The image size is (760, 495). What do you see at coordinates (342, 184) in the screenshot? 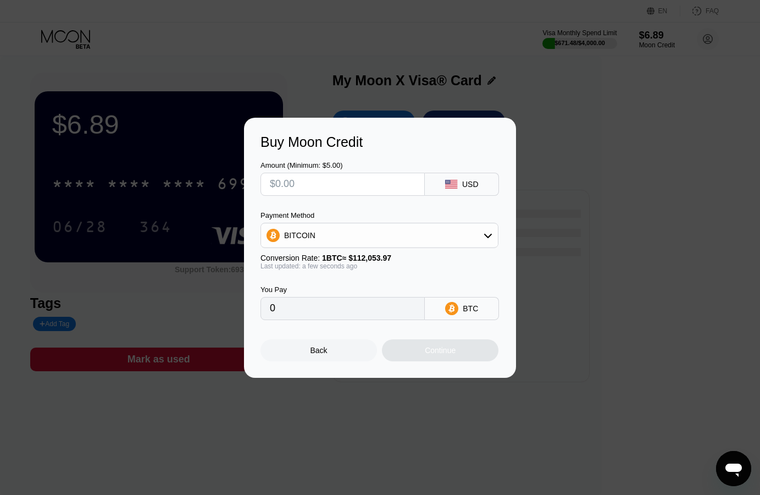
I see `input: $0.00` at bounding box center [342, 184].